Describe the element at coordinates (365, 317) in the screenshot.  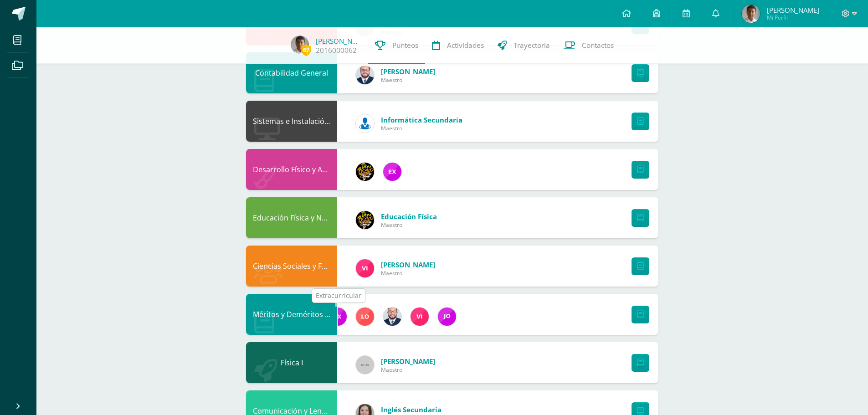
I see `img: 59290ed508a7c2aec46e59874efad3b5.png` at that location.